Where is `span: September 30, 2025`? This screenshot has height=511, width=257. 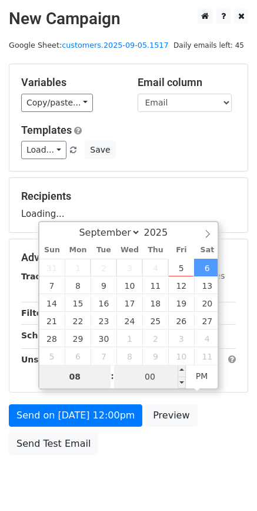
span: September 30, 2025 is located at coordinates (104, 338).